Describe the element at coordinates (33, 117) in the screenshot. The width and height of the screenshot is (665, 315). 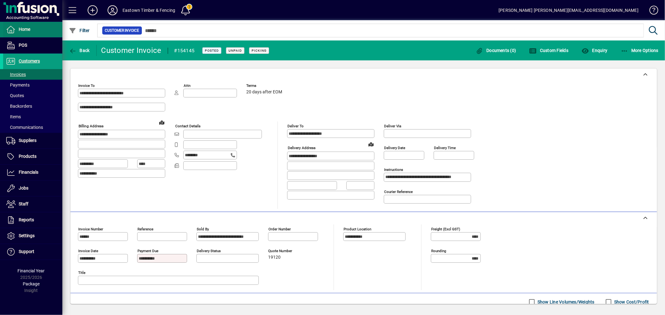
I see `a: Items` at that location.